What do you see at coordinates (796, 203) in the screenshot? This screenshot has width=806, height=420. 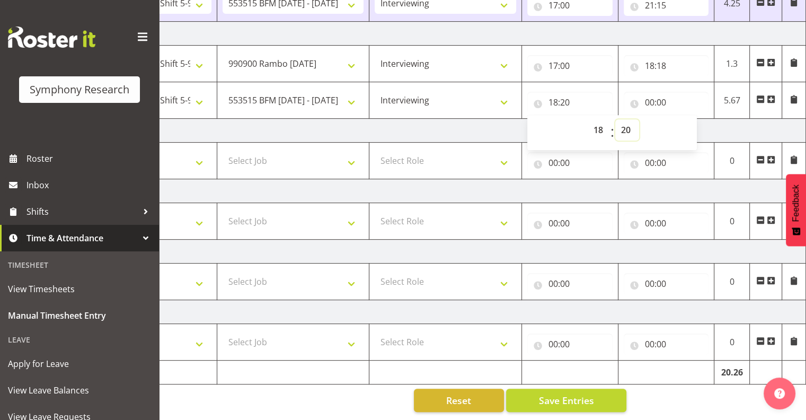 I see `span: Feedback` at bounding box center [796, 203].